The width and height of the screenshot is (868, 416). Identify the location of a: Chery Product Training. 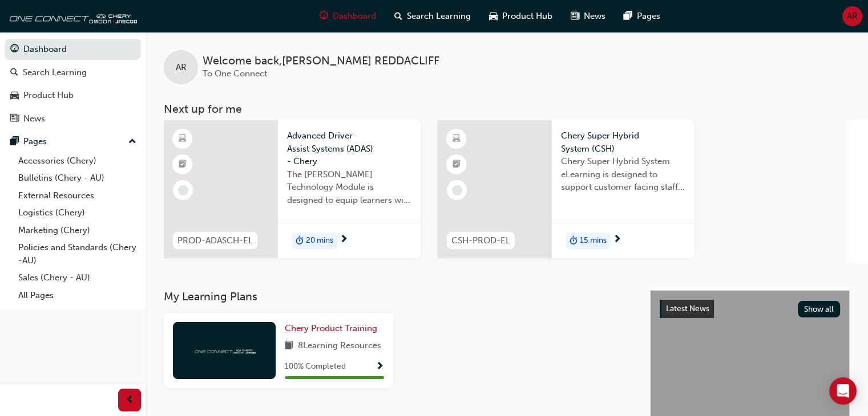
(333, 328).